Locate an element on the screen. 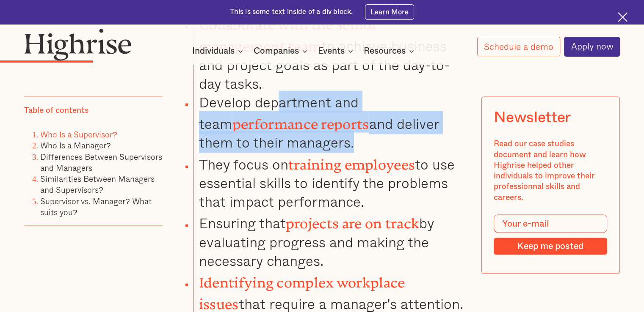  input: Your e-mail is located at coordinates (551, 224).